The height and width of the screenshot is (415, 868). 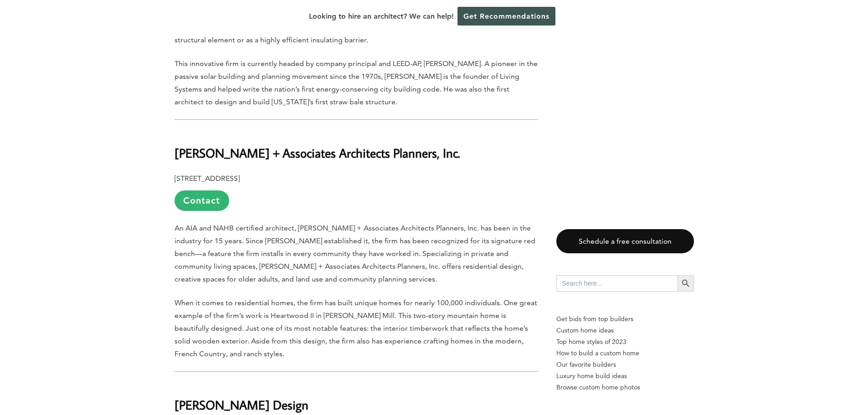 I want to click on a: Our favorite builders, so click(x=625, y=364).